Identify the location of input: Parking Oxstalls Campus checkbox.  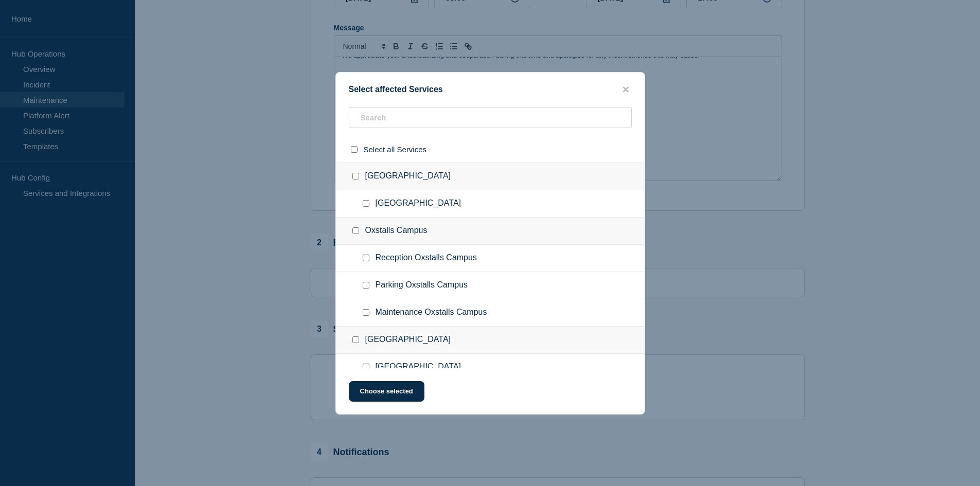
(366, 285).